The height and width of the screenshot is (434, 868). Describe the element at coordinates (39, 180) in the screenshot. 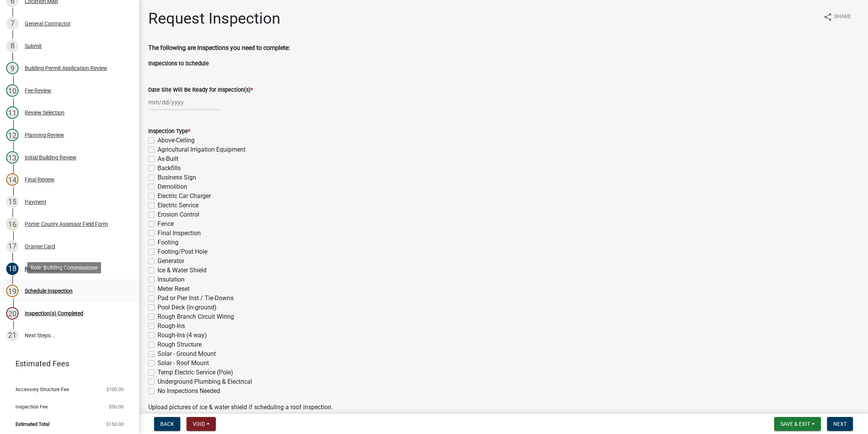

I see `div: Final Review` at that location.